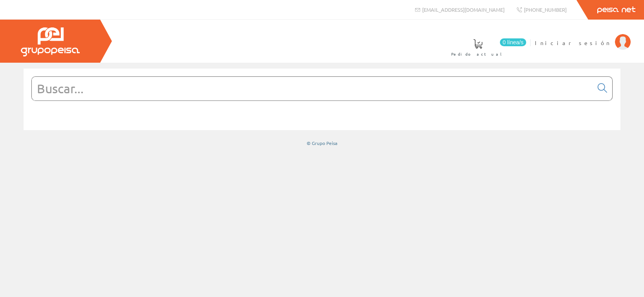 The width and height of the screenshot is (644, 297). Describe the element at coordinates (322, 144) in the screenshot. I see `div: © Grupo Peisa` at that location.